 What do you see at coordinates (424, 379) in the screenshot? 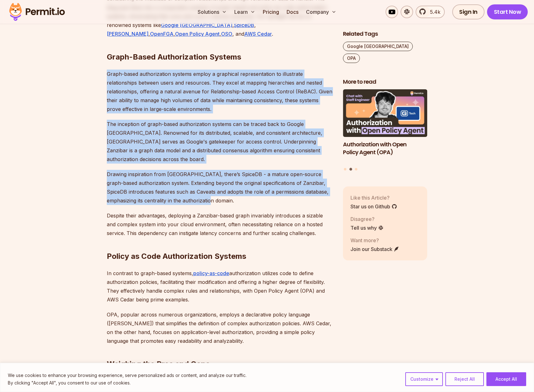
I see `button: Customize` at bounding box center [424, 379].